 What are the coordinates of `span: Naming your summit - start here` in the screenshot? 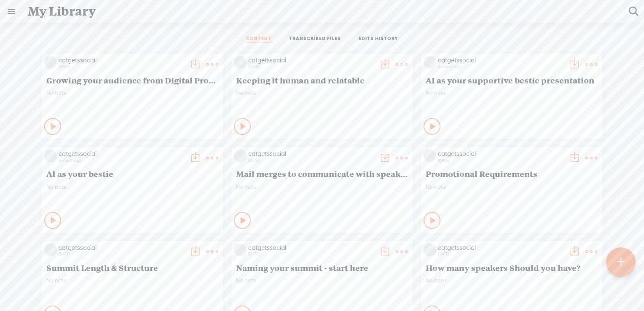 It's located at (322, 268).